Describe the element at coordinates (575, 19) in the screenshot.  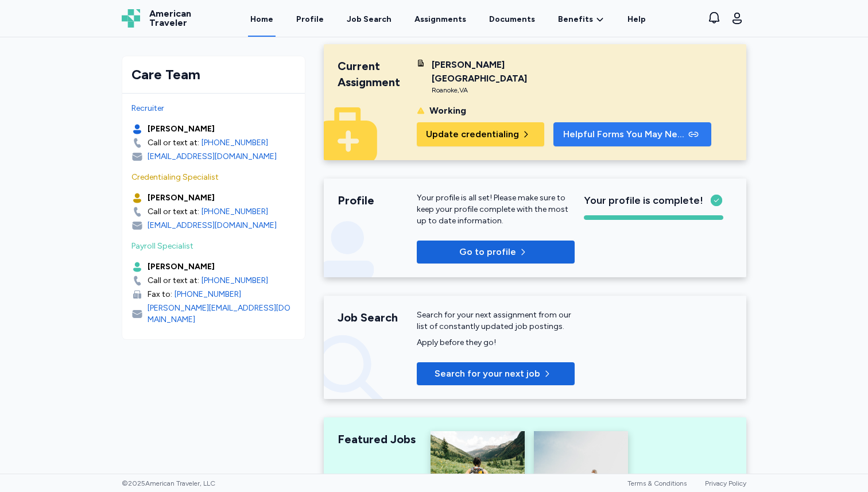
I see `span: Benefits` at that location.